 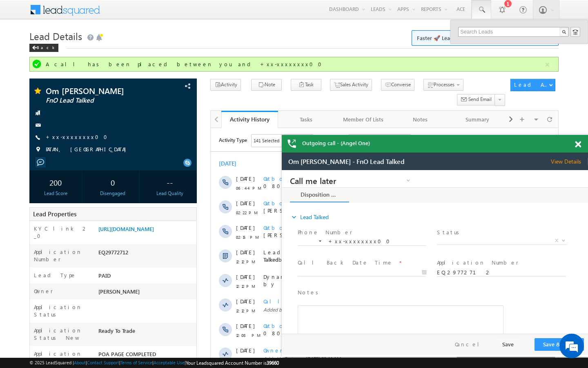 I want to click on div: Notes, so click(x=420, y=119).